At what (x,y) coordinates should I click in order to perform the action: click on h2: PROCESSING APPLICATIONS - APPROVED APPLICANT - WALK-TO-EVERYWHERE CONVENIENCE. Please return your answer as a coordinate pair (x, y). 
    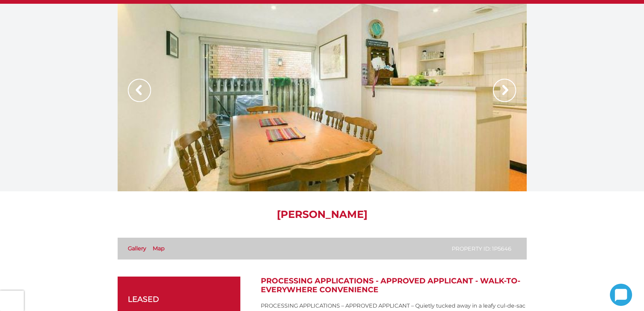
    Looking at the image, I should click on (393, 285).